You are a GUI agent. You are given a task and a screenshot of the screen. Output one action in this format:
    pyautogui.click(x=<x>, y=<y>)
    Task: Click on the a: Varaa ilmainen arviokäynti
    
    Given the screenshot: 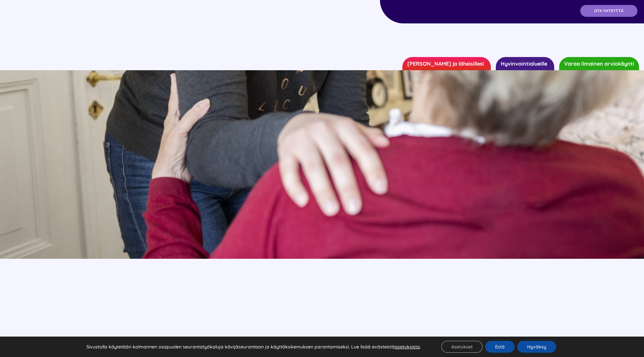 What is the action you would take?
    pyautogui.click(x=599, y=64)
    